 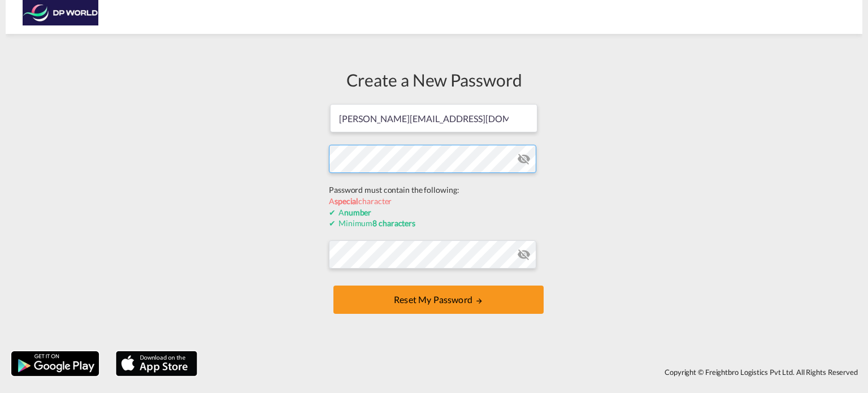 I want to click on div: Password must contain the following:, so click(x=434, y=190).